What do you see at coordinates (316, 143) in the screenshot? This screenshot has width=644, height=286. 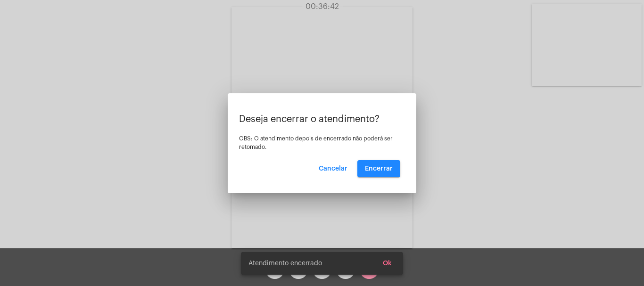 I see `span: OBS: O atendimento depois de encerrado não poderá ser retomado.` at bounding box center [316, 143].